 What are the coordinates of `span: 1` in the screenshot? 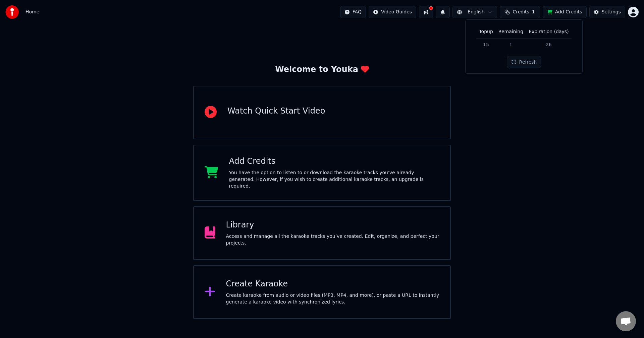 It's located at (533, 12).